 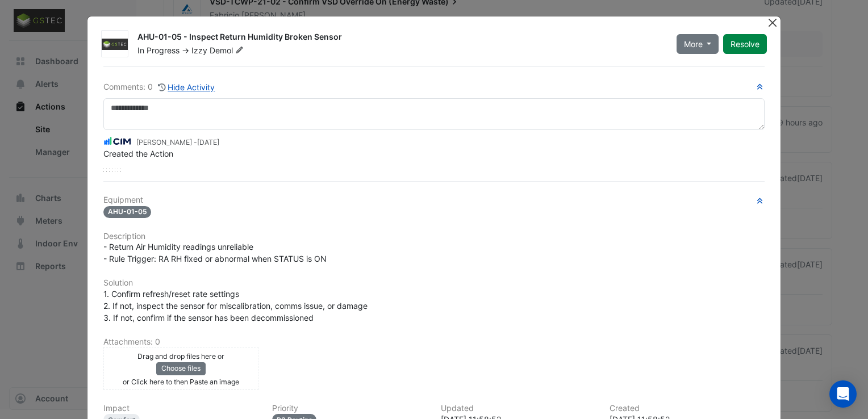 What do you see at coordinates (400, 38) in the screenshot?
I see `div: AHU-01-05 - Inspect Return Humidity Broken Sensor` at bounding box center [400, 38].